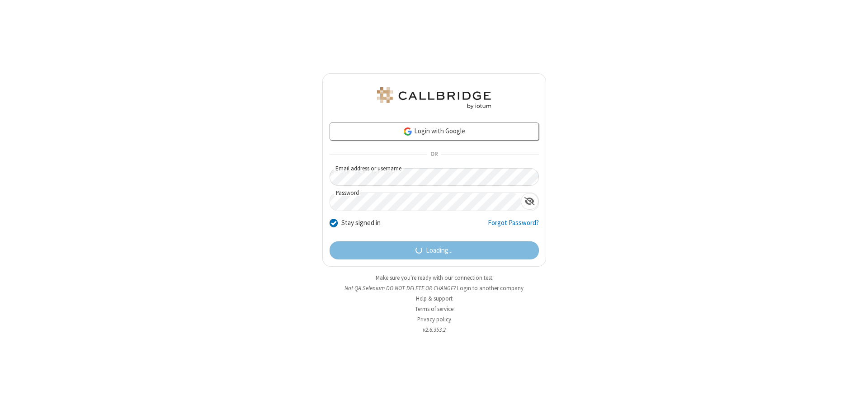  I want to click on button: Login to another company, so click(490, 288).